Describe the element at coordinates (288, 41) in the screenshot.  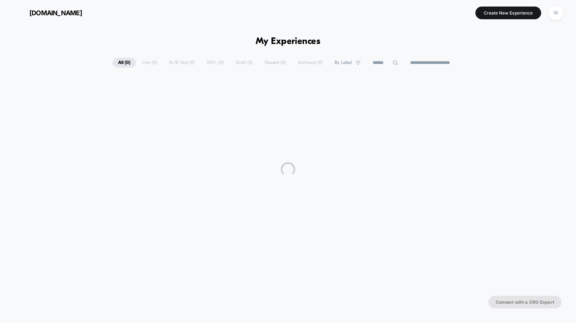
I see `h1: My Experiences` at that location.